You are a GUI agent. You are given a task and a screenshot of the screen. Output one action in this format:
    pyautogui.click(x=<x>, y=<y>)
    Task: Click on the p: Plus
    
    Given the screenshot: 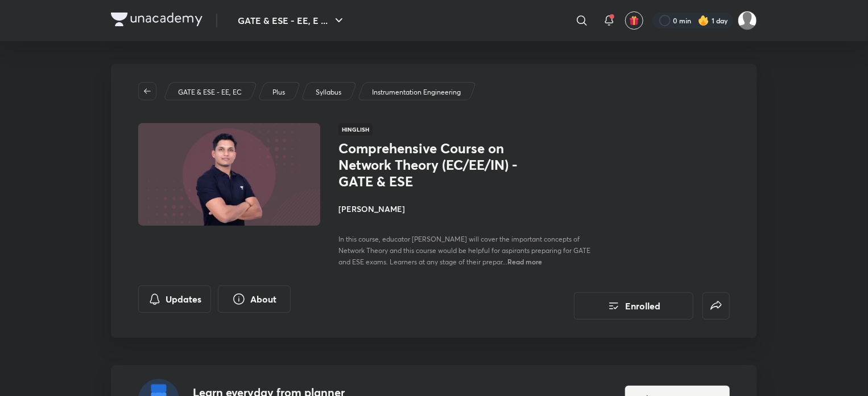 What is the action you would take?
    pyautogui.click(x=279, y=92)
    